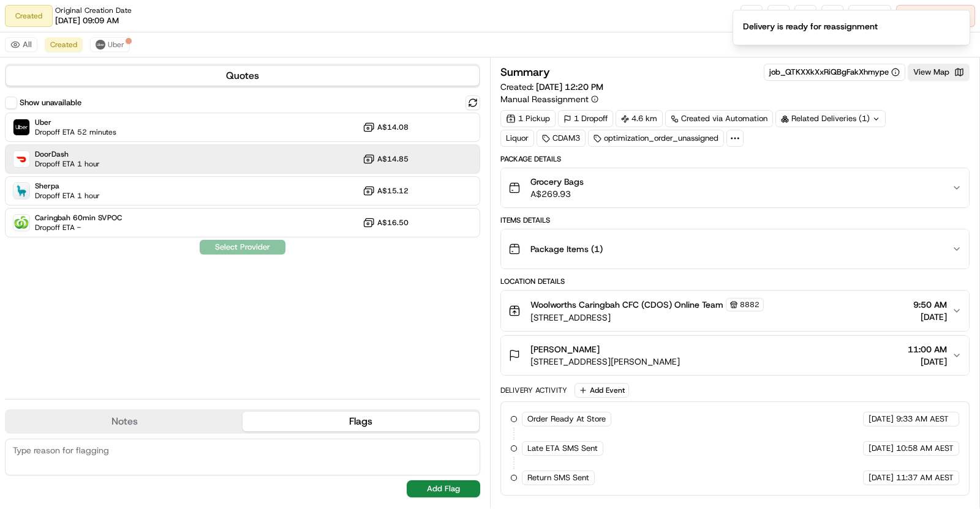 This screenshot has width=980, height=509. Describe the element at coordinates (444, 489) in the screenshot. I see `button: Add Flag` at that location.